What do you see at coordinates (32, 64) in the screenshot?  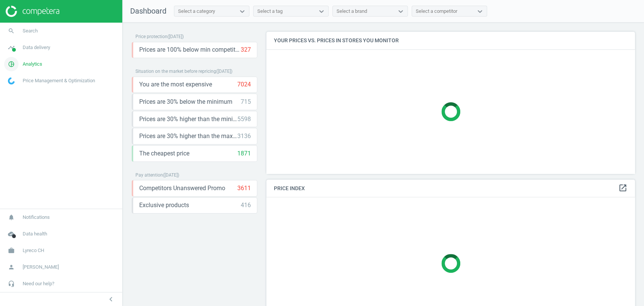 I see `span: Analytics` at bounding box center [32, 64].